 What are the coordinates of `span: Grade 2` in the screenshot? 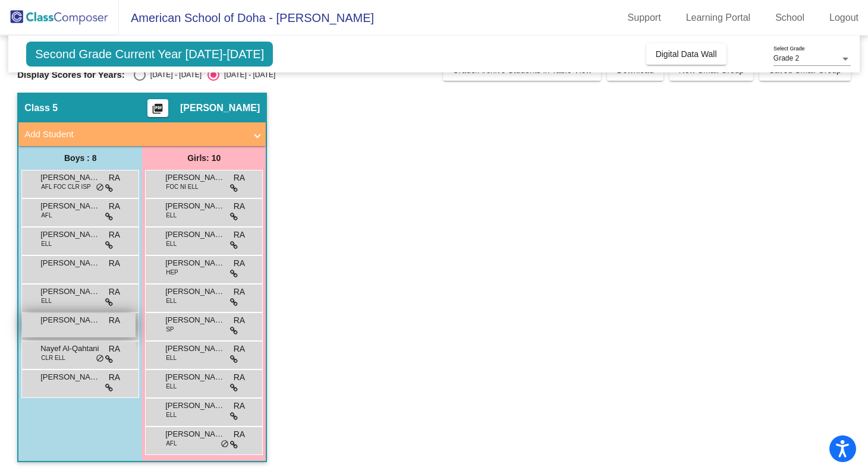 It's located at (786, 58).